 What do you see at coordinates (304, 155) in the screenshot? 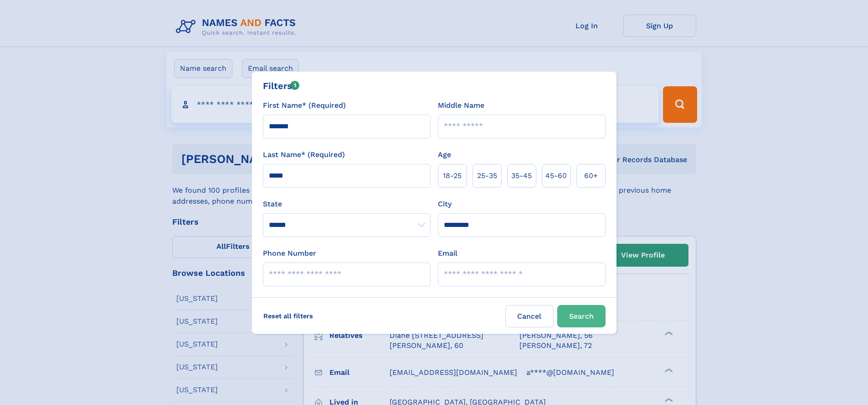
I see `label: Last Name* (Required)` at bounding box center [304, 155].